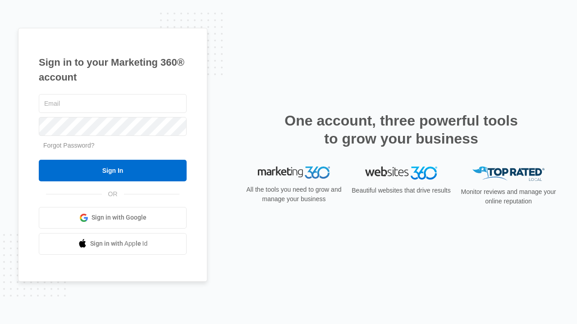 The width and height of the screenshot is (577, 324). I want to click on span: Sign in with Apple Id, so click(119, 244).